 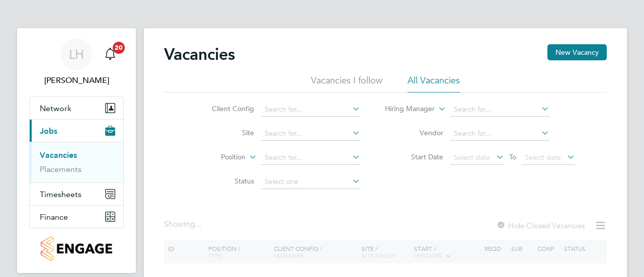 I want to click on img: countryside-properties-logo-retina.png, so click(x=76, y=248).